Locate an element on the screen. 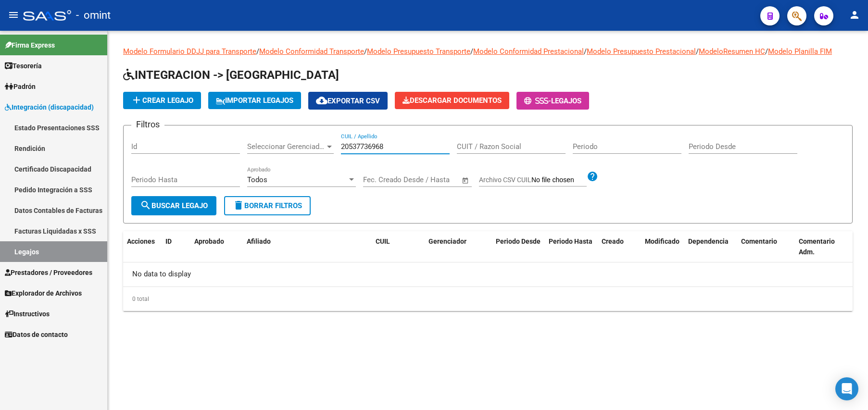 Image resolution: width=868 pixels, height=410 pixels. a: Modelo Presupuesto Prestacional is located at coordinates (641, 51).